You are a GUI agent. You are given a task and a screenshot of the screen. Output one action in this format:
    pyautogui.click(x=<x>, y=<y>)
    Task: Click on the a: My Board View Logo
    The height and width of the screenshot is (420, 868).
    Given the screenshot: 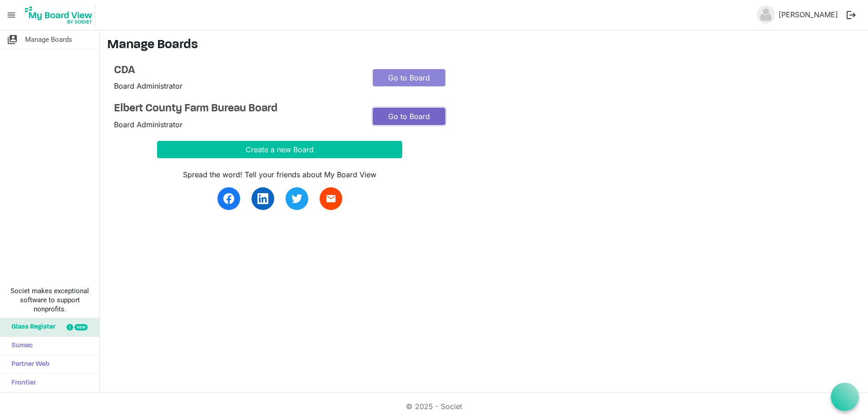 What is the action you would take?
    pyautogui.click(x=61, y=15)
    